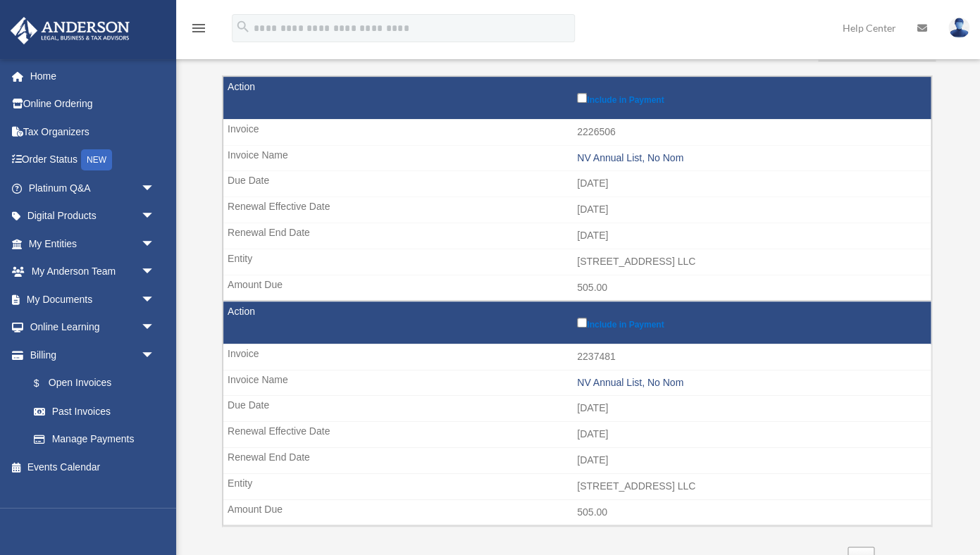  Describe the element at coordinates (95, 411) in the screenshot. I see `a: Past Invoices` at that location.